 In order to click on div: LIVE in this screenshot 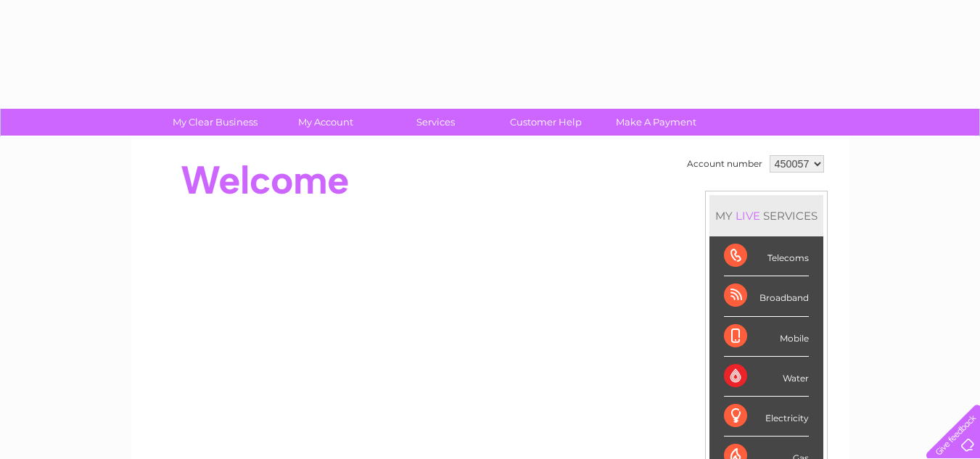, I will do `click(748, 215)`.